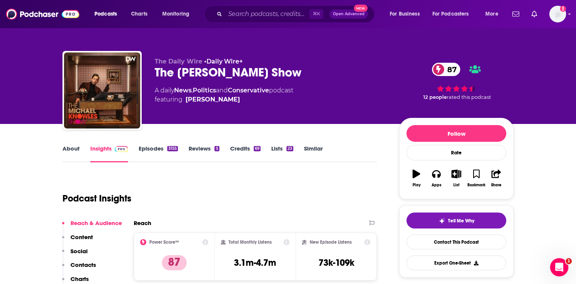 The height and width of the screenshot is (284, 576). What do you see at coordinates (102, 91) in the screenshot?
I see `img: The Michael Knowles Show` at bounding box center [102, 91].